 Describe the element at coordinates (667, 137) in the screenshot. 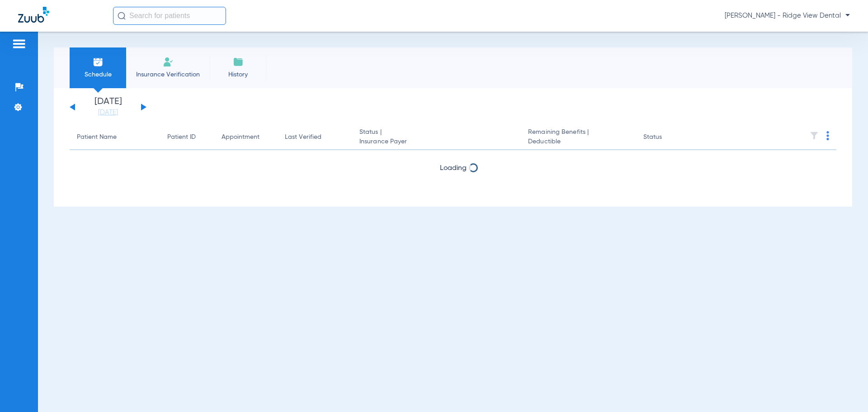

I see `th: Status` at that location.